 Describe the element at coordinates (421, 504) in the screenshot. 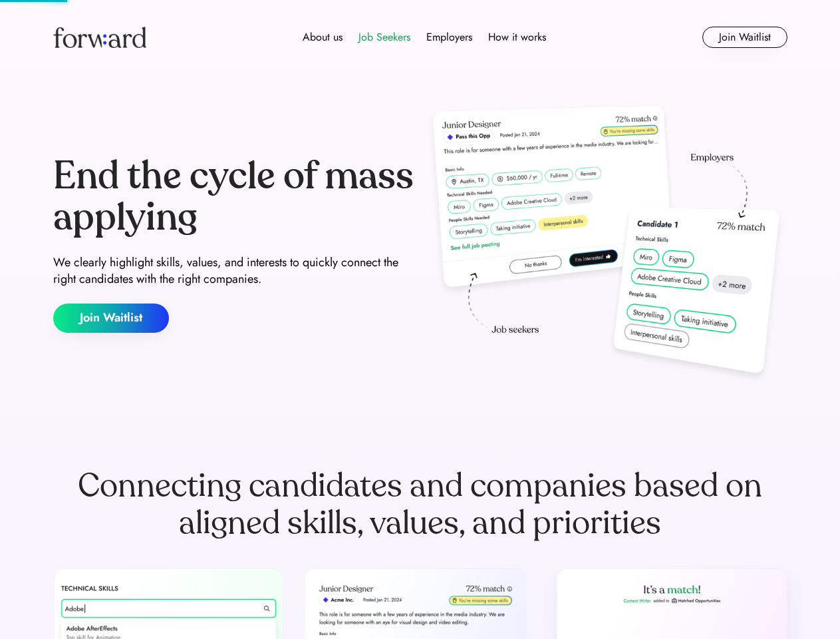

I see `div: Connecting candidates and companies based on aligned skills, values, and priorities` at that location.